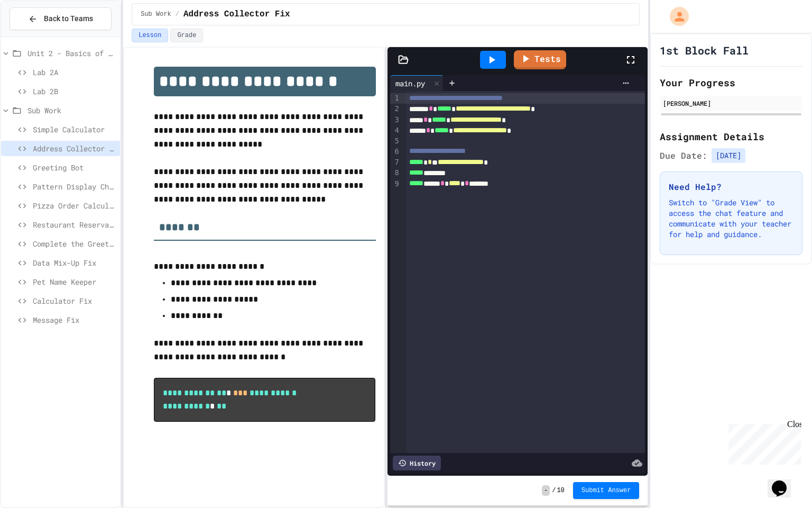  Describe the element at coordinates (74, 244) in the screenshot. I see `span: Complete the Greeting` at that location.